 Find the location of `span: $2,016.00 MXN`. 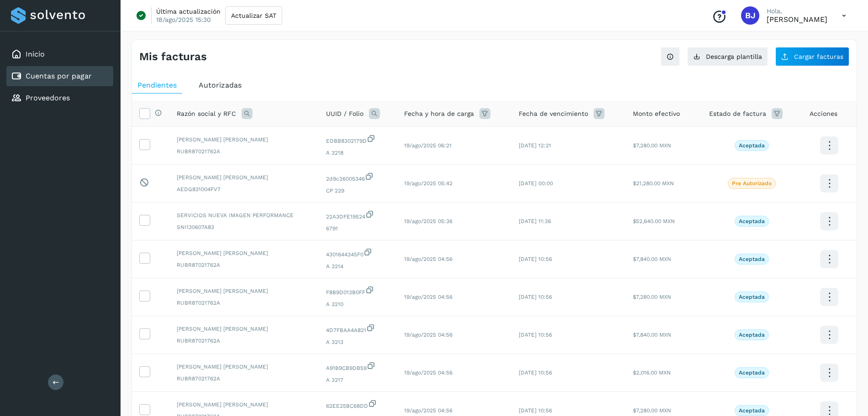

span: $2,016.00 MXN is located at coordinates (652, 373).